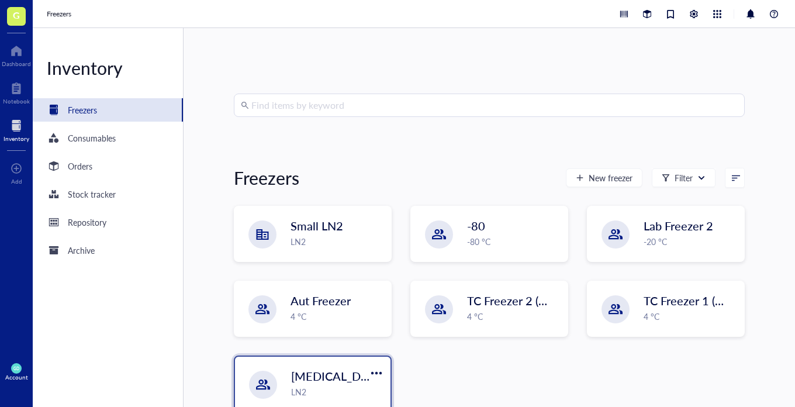 The width and height of the screenshot is (795, 407). I want to click on a: Repository, so click(108, 222).